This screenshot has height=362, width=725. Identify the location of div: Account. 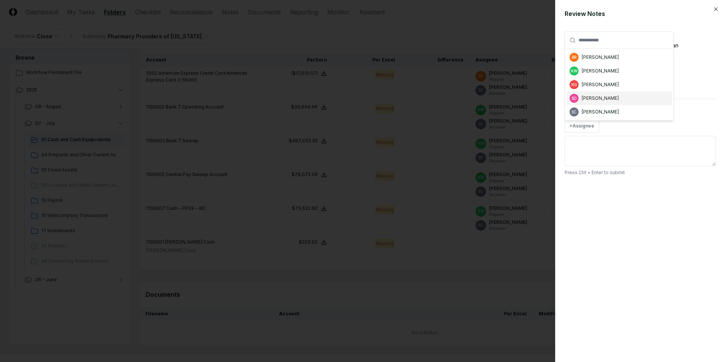
(640, 34).